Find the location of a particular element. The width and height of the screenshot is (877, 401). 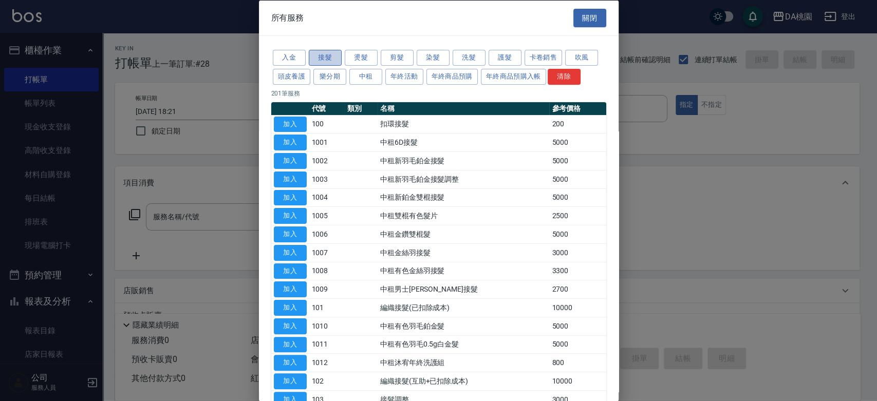

button: 入金 is located at coordinates (289, 58).